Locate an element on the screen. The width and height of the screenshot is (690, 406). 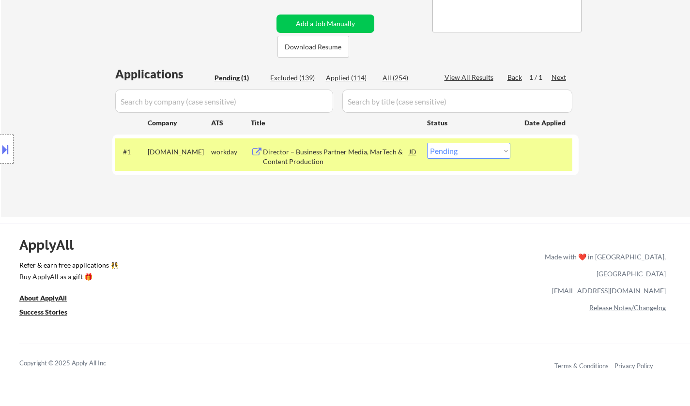
a: Terms & Conditions is located at coordinates (581, 366).